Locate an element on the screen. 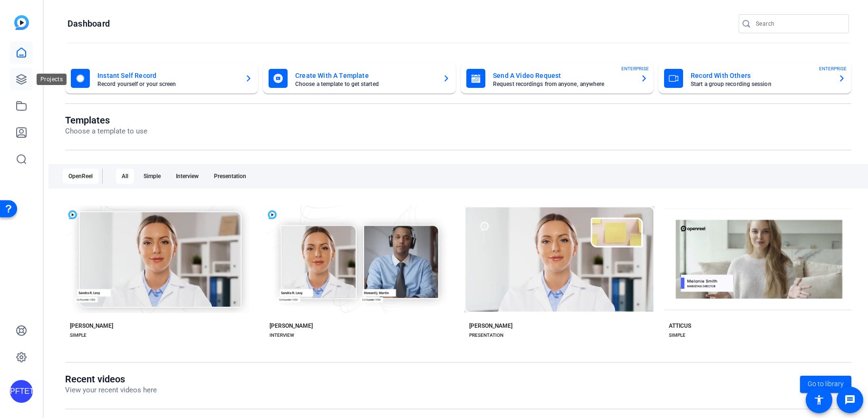 The height and width of the screenshot is (418, 868). div: ATTICUS is located at coordinates (680, 326).